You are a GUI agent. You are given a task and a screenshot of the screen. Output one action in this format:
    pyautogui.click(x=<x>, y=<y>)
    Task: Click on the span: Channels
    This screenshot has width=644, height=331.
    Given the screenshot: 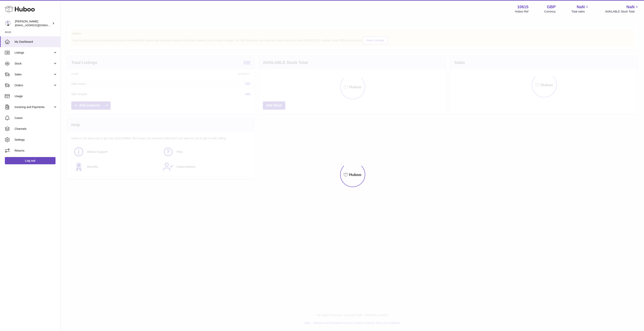 What is the action you would take?
    pyautogui.click(x=36, y=129)
    